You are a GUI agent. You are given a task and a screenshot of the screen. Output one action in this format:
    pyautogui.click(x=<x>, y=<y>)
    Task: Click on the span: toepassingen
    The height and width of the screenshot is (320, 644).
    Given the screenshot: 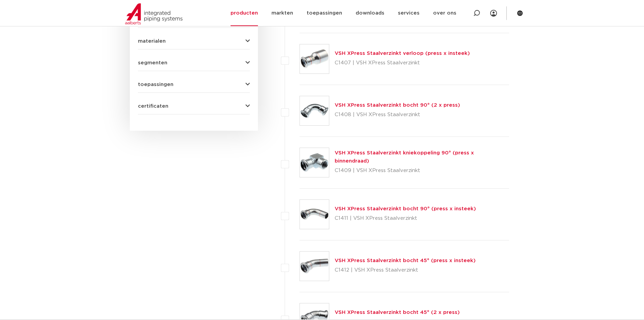 What is the action you would take?
    pyautogui.click(x=156, y=84)
    